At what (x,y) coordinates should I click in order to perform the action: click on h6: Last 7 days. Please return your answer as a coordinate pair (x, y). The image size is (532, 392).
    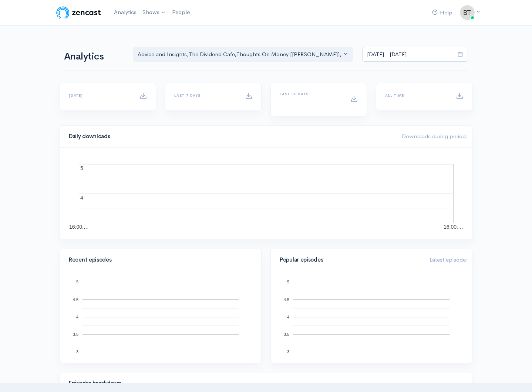
    Looking at the image, I should click on (205, 95).